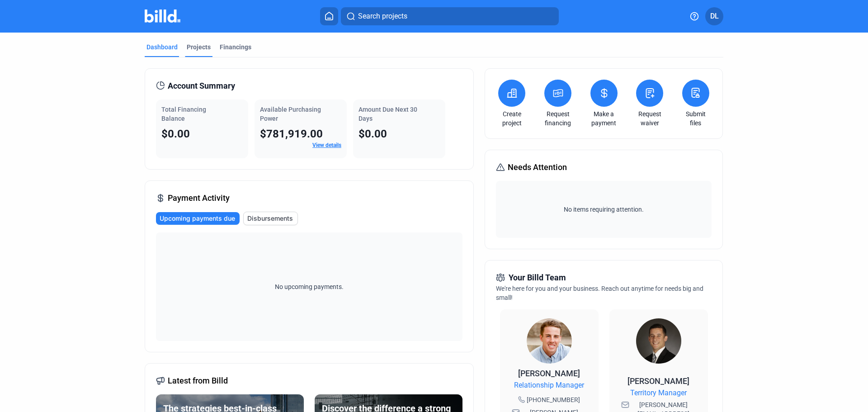  What do you see at coordinates (270, 218) in the screenshot?
I see `span: Disbursements` at bounding box center [270, 218].